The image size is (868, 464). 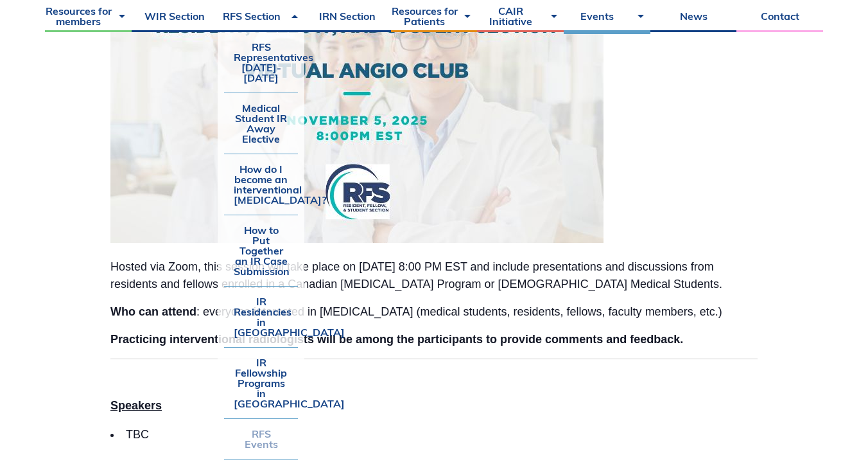 What do you see at coordinates (434, 434) in the screenshot?
I see `li: TBC` at bounding box center [434, 434].